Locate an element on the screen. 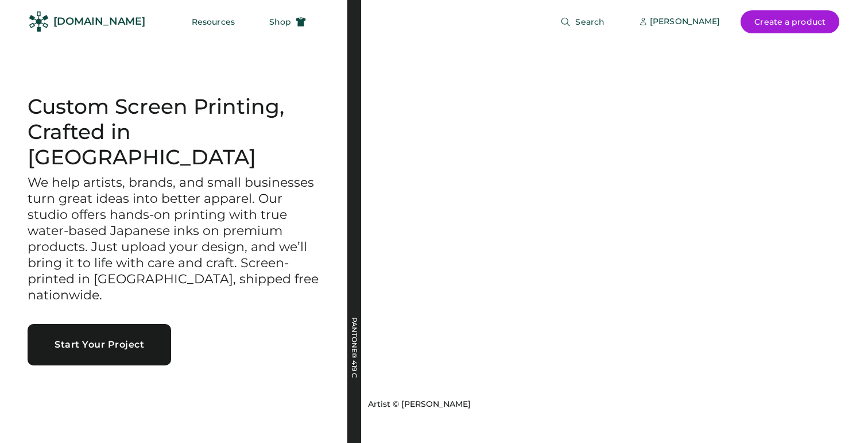  span: Search is located at coordinates (590, 22).